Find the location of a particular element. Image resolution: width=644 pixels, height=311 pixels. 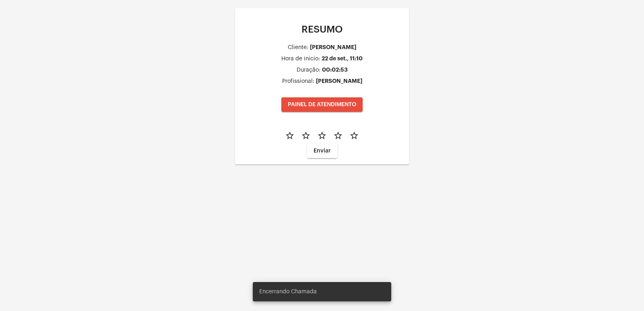

p: RESUMO is located at coordinates (322, 29).